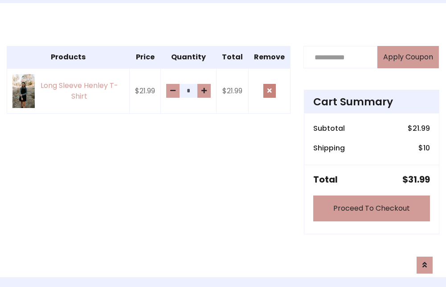 The width and height of the screenshot is (446, 287). Describe the element at coordinates (426, 148) in the screenshot. I see `span: 10` at that location.